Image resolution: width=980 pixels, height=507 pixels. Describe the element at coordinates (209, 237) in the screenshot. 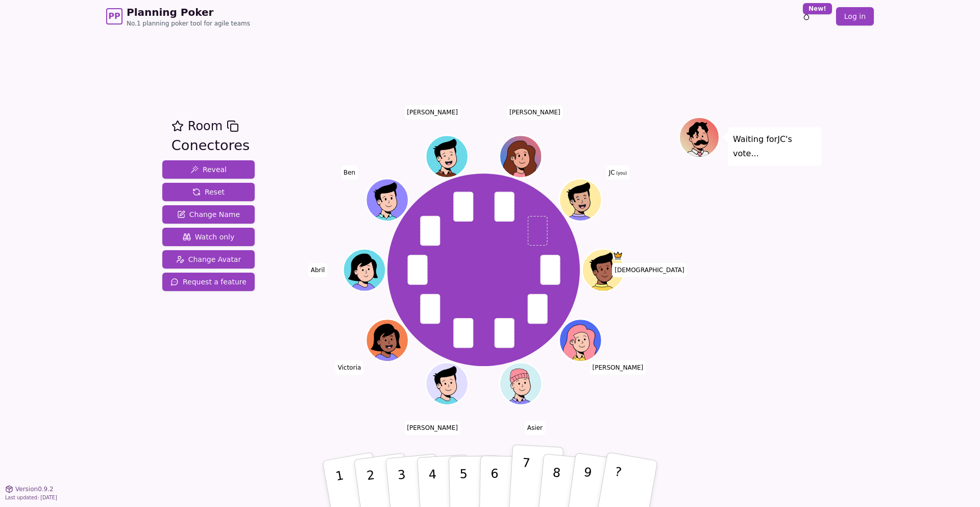

I see `span: Watch only` at that location.